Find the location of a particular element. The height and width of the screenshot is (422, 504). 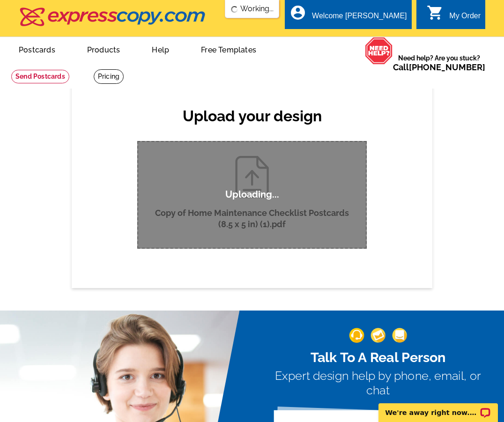

img: support-img-3_1.png is located at coordinates (399, 335).